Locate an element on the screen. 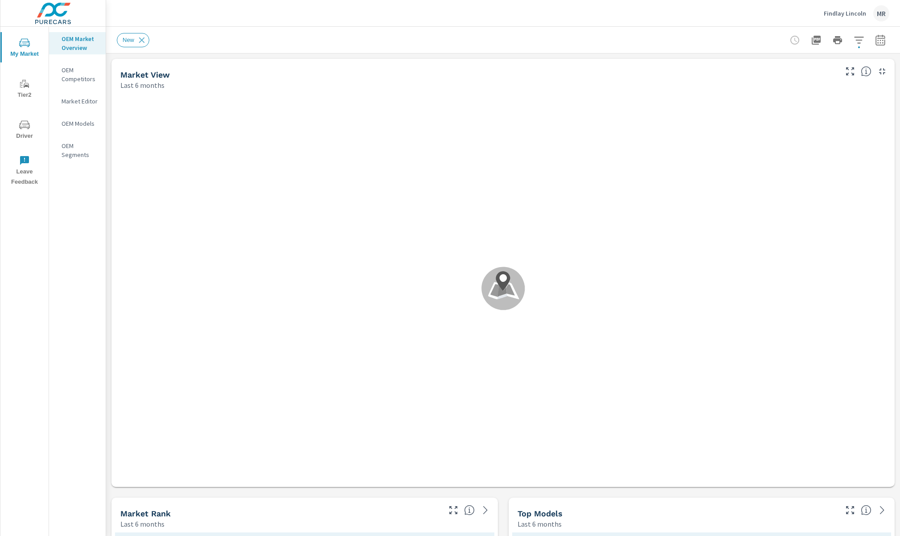 The image size is (900, 536). h5: Market View is located at coordinates (145, 74).